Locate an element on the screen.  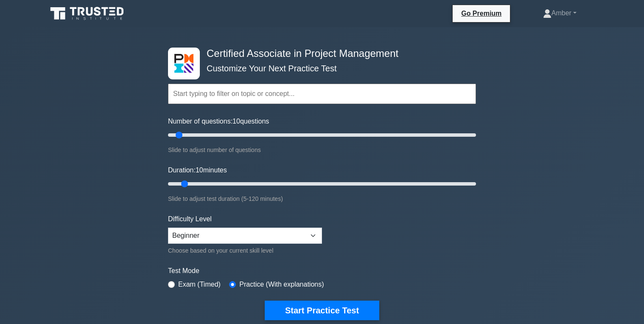
label: Number of questions: questions is located at coordinates (219, 121).